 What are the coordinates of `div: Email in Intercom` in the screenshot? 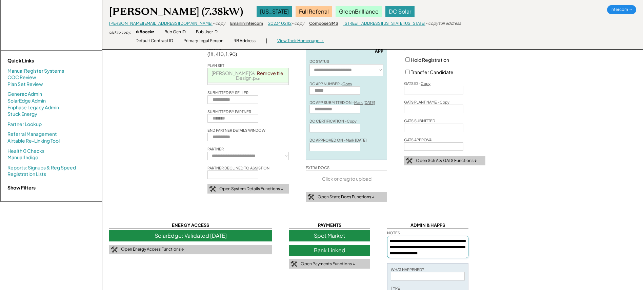 It's located at (247, 23).